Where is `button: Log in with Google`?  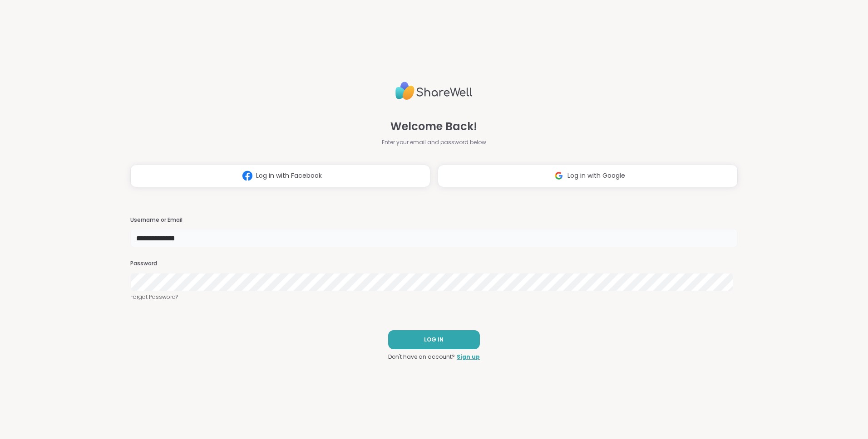
button: Log in with Google is located at coordinates (588, 176).